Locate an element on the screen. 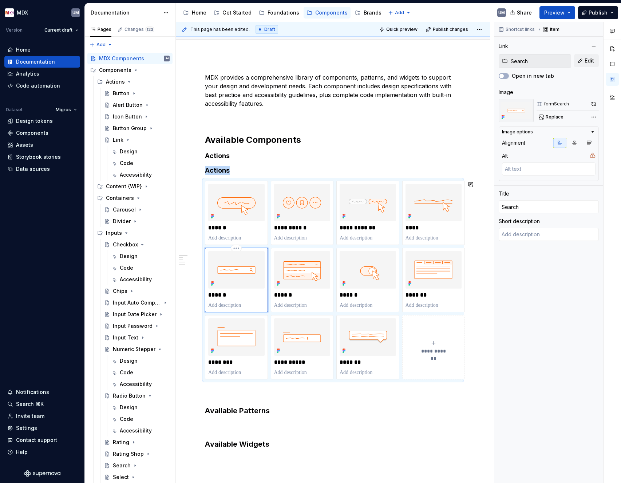 The image size is (621, 483). label: Open in new tab is located at coordinates (533, 76).